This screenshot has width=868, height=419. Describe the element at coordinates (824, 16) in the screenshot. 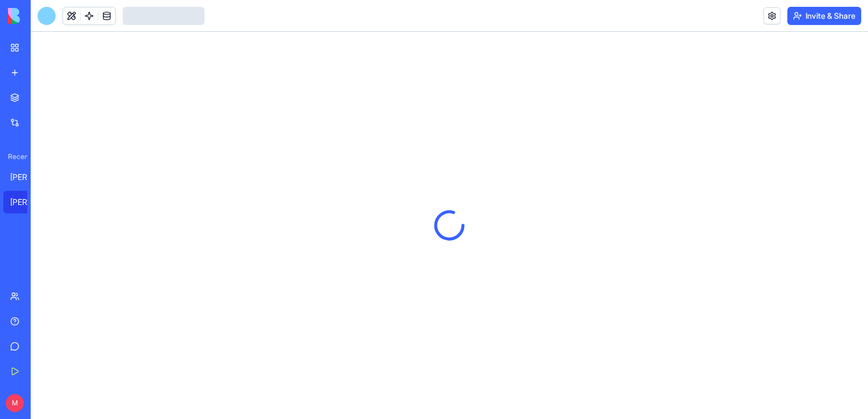

I see `button: Invite & Share` at that location.